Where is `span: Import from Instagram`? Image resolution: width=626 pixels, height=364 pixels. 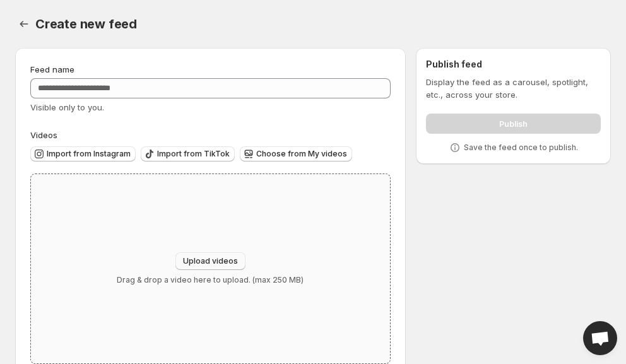
span: Import from Instagram is located at coordinates (88, 154).